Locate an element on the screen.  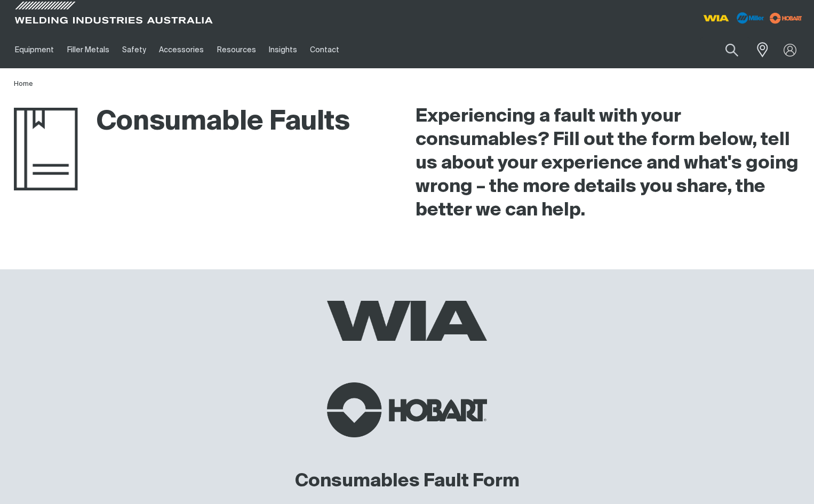
a: Insights is located at coordinates (283, 50).